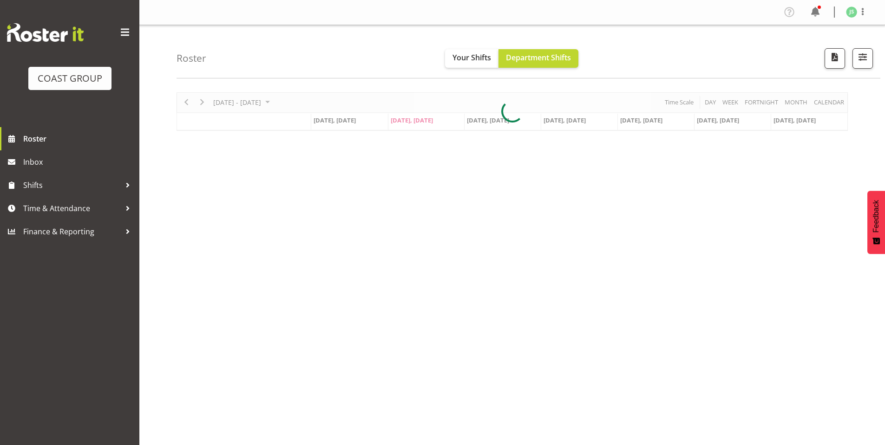  What do you see at coordinates (538, 59) in the screenshot?
I see `button: Department Shifts` at bounding box center [538, 59].